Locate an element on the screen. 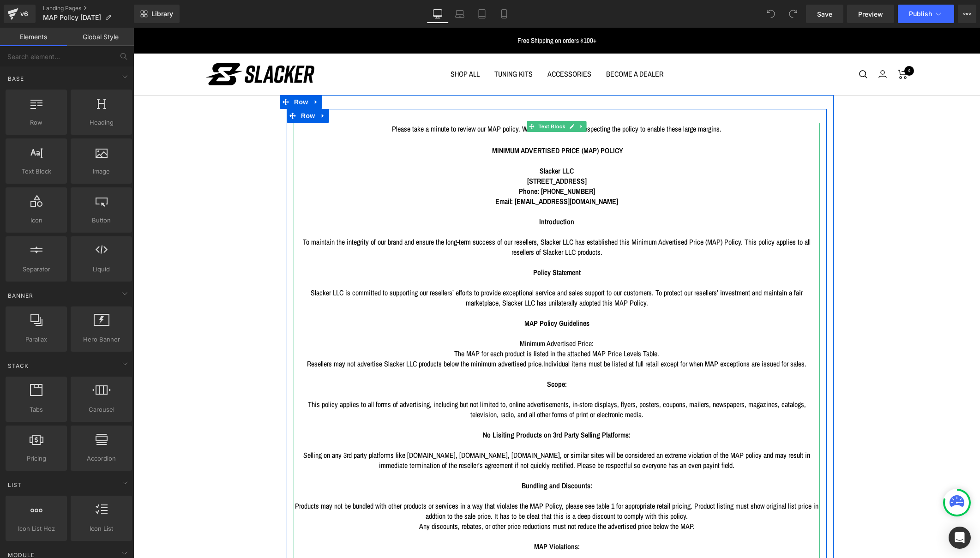 This screenshot has height=558, width=980. button: More is located at coordinates (967, 14).